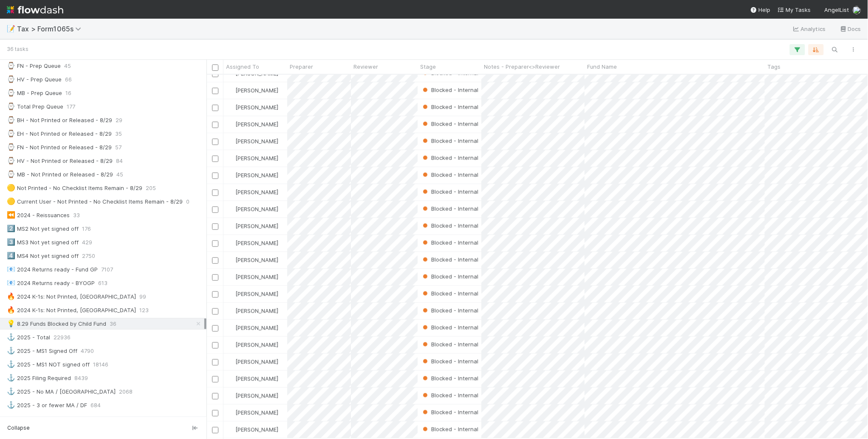 Image resolution: width=868 pixels, height=439 pixels. I want to click on span: 35, so click(118, 133).